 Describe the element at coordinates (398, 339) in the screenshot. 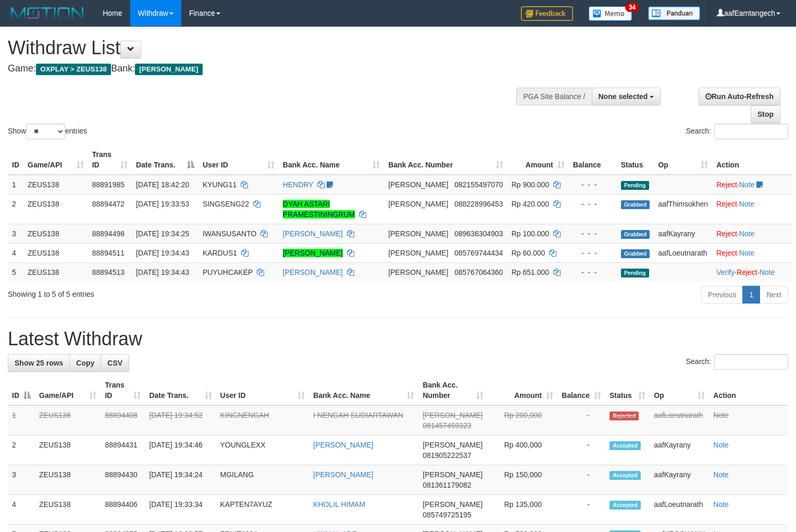

I see `h1: Latest Withdraw` at that location.